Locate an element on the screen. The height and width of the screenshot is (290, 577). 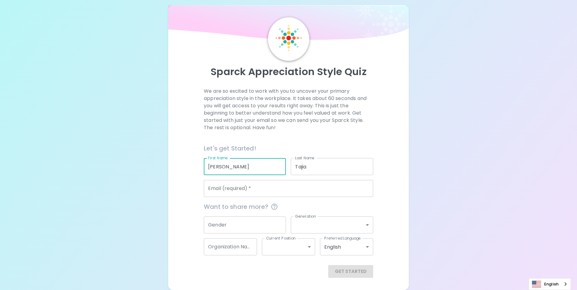
div: English is located at coordinates (346, 247).